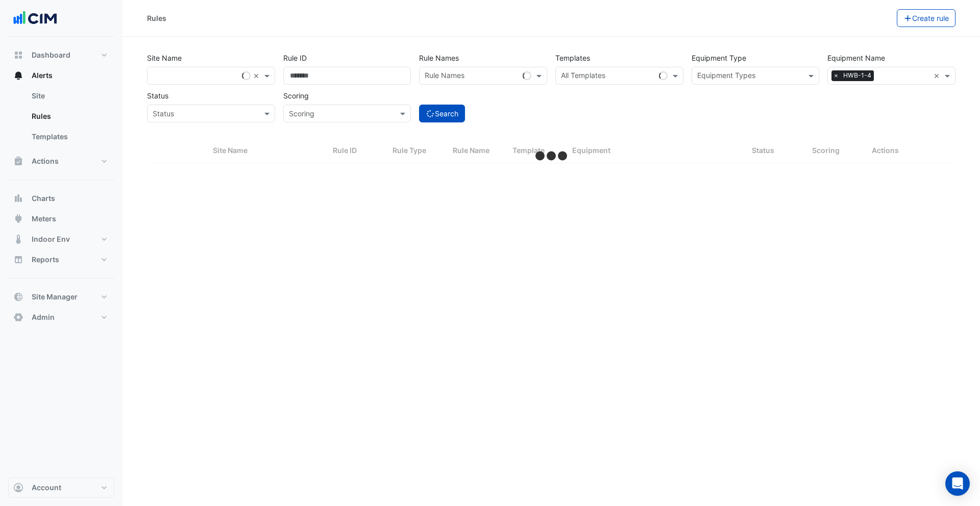 The image size is (980, 506). What do you see at coordinates (444, 76) in the screenshot?
I see `div: Rule Names` at bounding box center [444, 76].